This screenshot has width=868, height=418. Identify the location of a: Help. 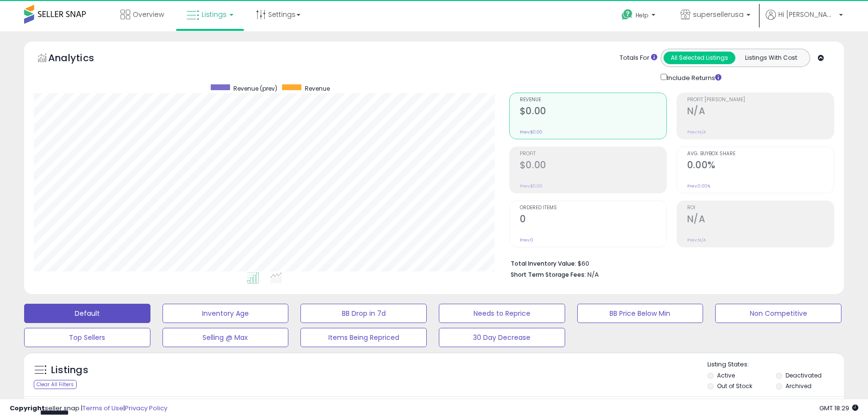
(639, 16).